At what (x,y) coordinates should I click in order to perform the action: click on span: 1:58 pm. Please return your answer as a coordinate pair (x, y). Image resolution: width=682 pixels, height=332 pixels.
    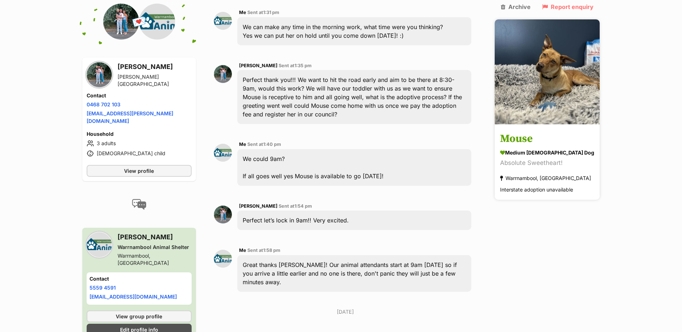
    Looking at the image, I should click on (272, 250).